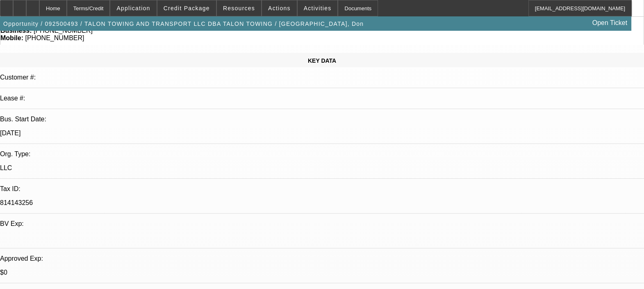 This screenshot has height=289, width=644. What do you see at coordinates (239, 8) in the screenshot?
I see `button: Resources` at bounding box center [239, 8].